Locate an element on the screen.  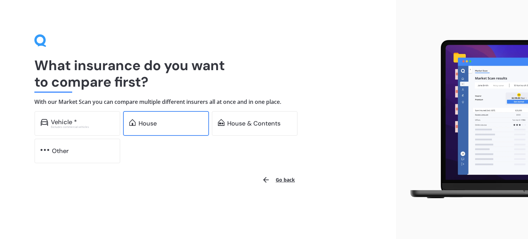
img: home.91c183c226a05b4dc763.svg is located at coordinates (132, 122).